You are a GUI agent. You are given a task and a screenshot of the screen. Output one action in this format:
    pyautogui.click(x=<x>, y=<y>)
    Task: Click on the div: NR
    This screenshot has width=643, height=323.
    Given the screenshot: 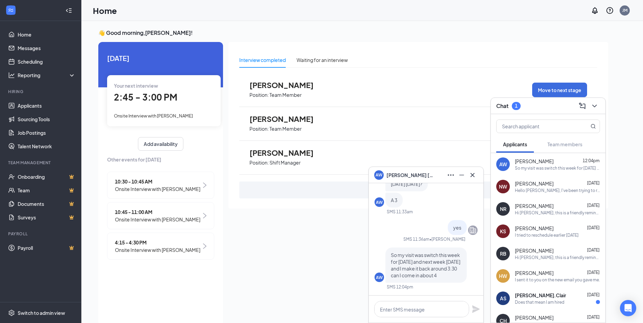 What is the action you would take?
    pyautogui.click(x=503, y=209)
    